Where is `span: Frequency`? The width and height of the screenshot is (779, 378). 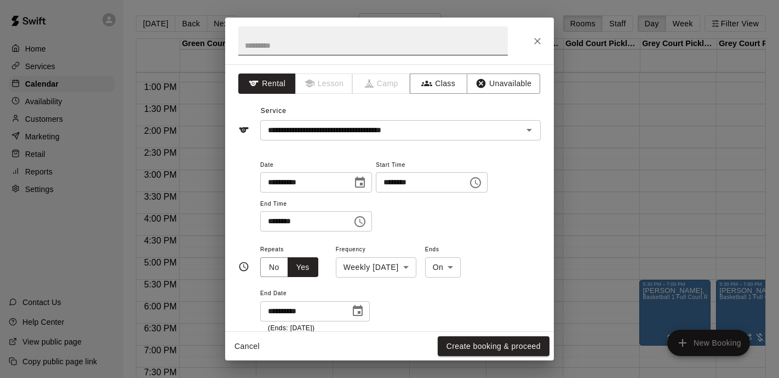
span: Frequency is located at coordinates (376, 249).